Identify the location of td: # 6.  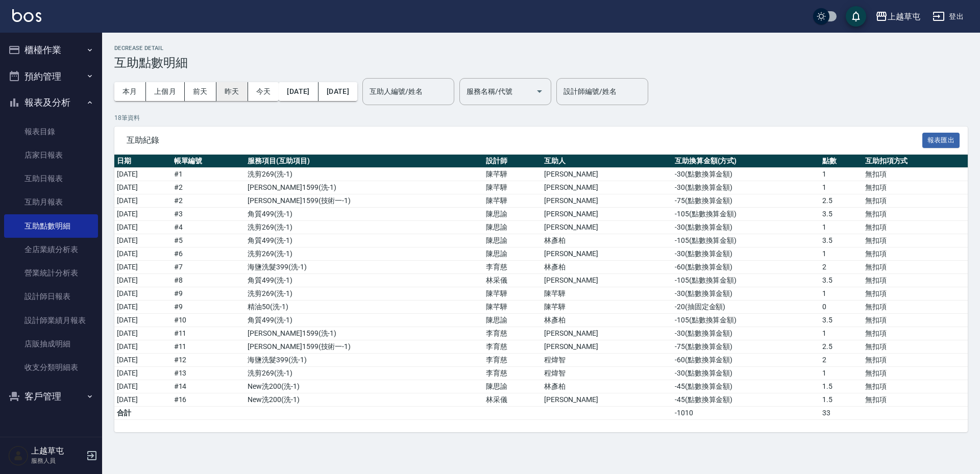
(208, 254).